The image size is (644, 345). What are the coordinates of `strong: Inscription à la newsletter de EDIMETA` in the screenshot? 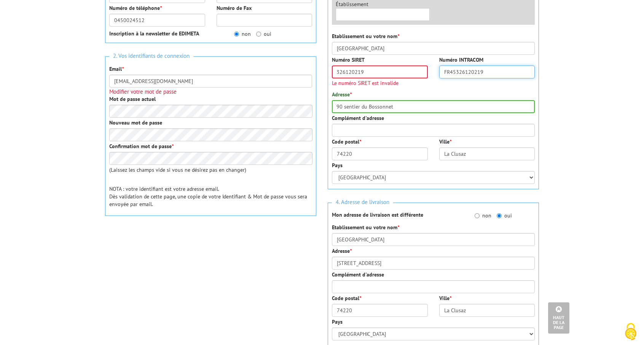 It's located at (154, 34).